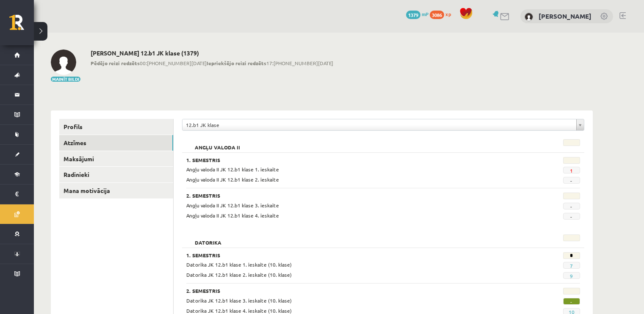 The width and height of the screenshot is (644, 314). Describe the element at coordinates (413, 15) in the screenshot. I see `span: 1379` at that location.